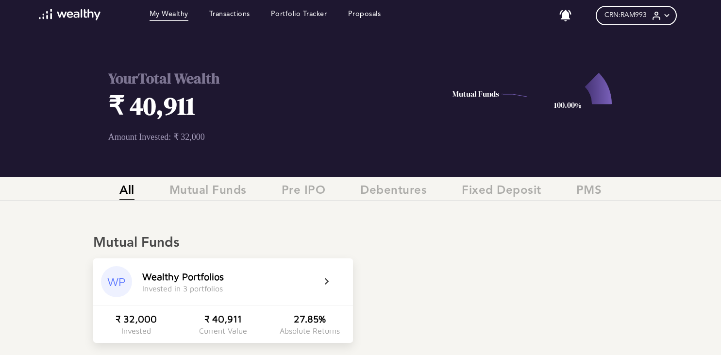  I want to click on span: Debentures, so click(393, 192).